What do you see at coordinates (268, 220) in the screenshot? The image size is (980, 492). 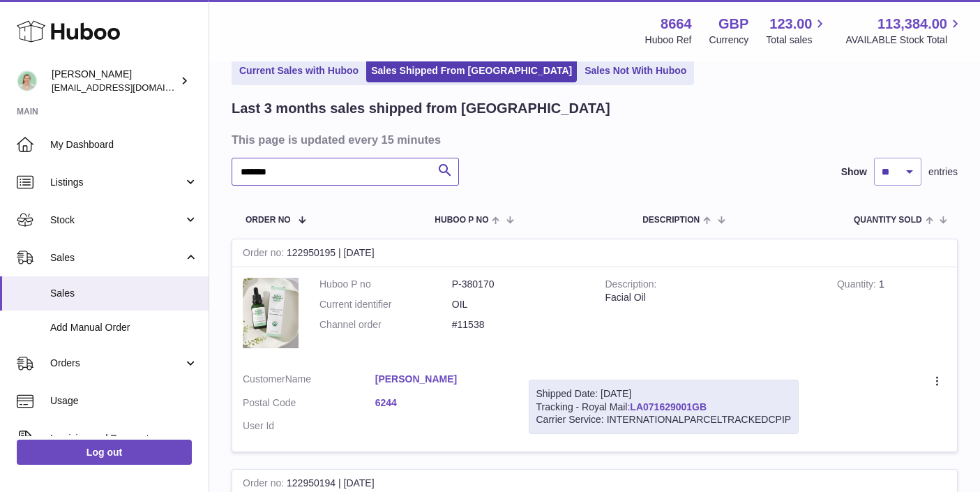 I see `span: Order No` at bounding box center [268, 220].